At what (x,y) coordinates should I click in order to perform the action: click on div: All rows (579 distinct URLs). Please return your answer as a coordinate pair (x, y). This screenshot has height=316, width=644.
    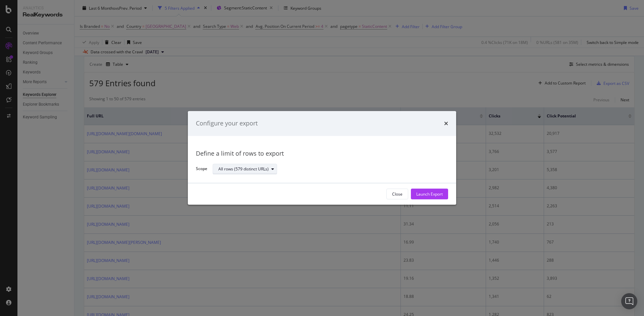
    Looking at the image, I should click on (244, 169).